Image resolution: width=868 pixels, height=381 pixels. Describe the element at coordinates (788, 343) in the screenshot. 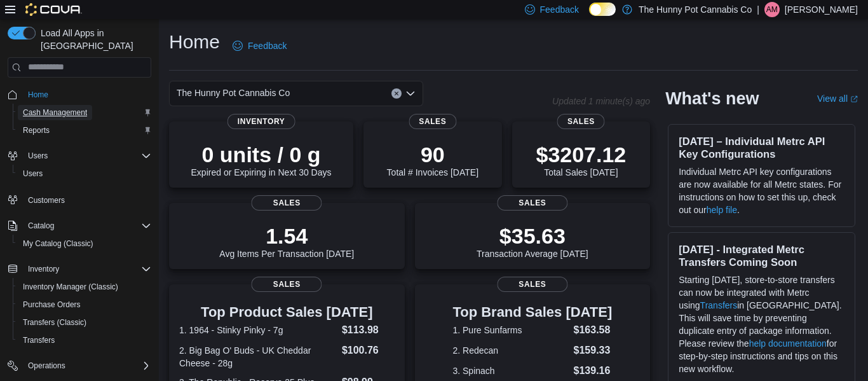

I see `a: help documentation` at that location.